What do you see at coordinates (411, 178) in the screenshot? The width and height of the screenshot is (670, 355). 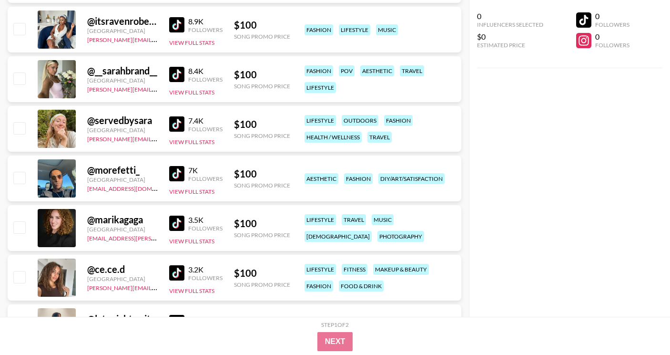 I see `div: diy/art/satisfaction` at bounding box center [411, 178].